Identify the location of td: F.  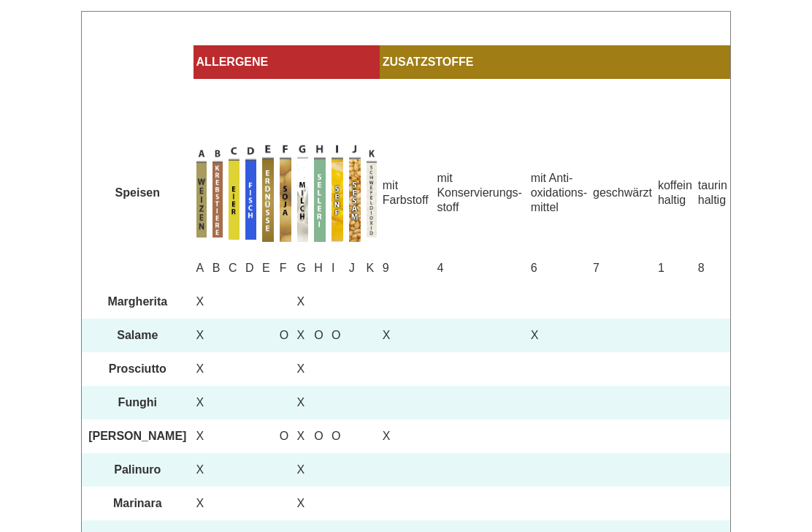
(286, 268).